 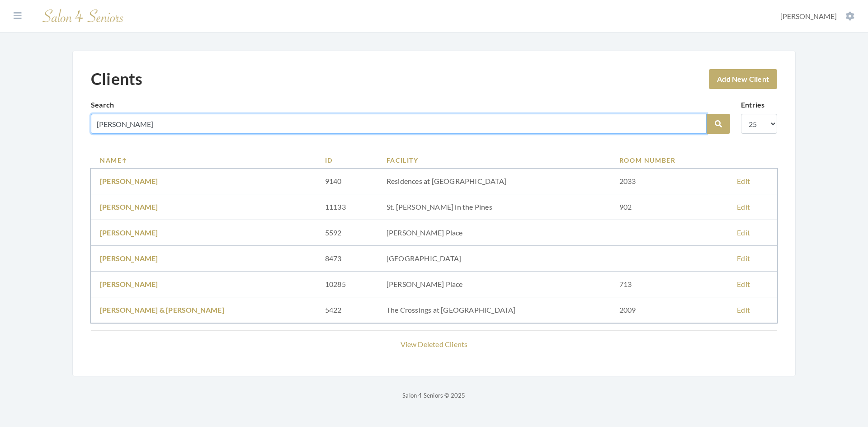 I want to click on td: 2009, so click(x=668, y=310).